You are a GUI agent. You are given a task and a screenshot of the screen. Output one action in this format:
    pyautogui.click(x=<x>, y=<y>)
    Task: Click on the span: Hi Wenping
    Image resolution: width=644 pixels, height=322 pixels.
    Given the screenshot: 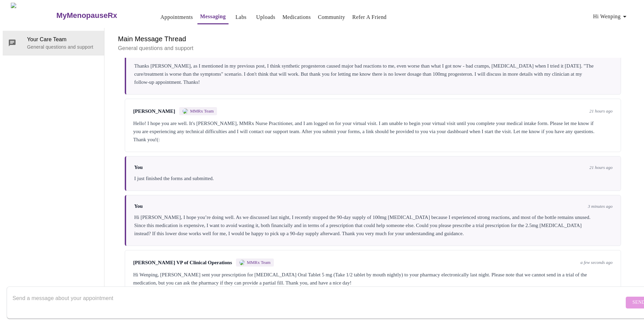 What is the action you would take?
    pyautogui.click(x=611, y=17)
    